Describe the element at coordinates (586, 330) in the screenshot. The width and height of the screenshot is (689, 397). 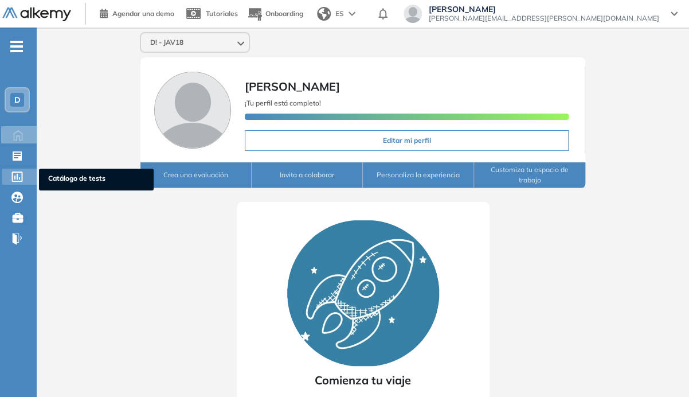
I see `div: Widget de chat` at that location.